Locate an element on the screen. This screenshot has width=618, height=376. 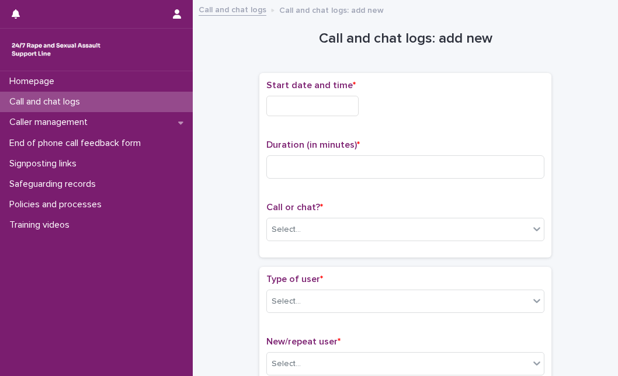
p: Training videos is located at coordinates (41, 225).